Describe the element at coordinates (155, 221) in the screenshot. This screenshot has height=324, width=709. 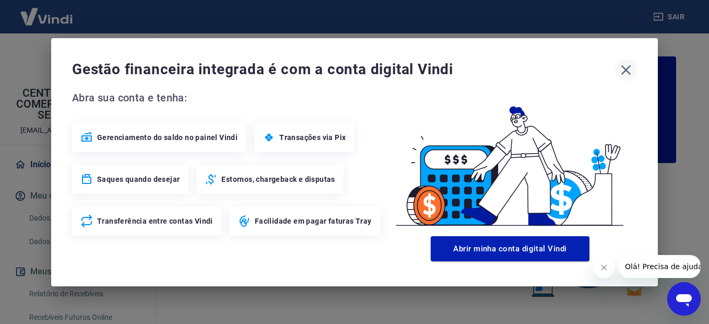
I see `span: Transferência entre contas Vindi` at that location.